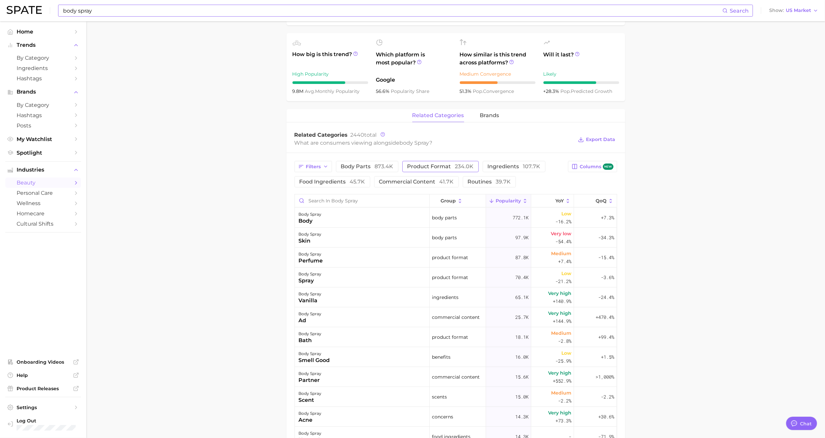 This screenshot has width=825, height=438. Describe the element at coordinates (490, 116) in the screenshot. I see `span: brands` at that location.